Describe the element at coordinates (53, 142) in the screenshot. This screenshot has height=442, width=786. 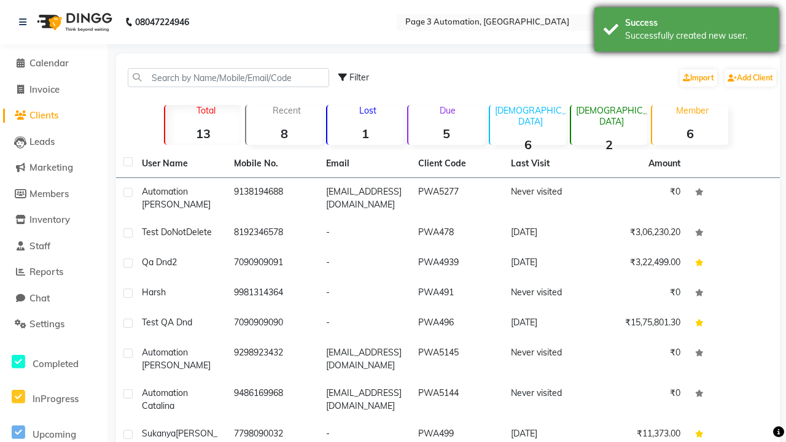
I see `a: Leads` at that location.